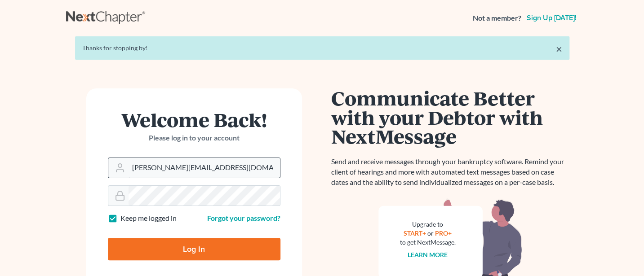 The height and width of the screenshot is (276, 644). What do you see at coordinates (194, 249) in the screenshot?
I see `input: Log In` at bounding box center [194, 249].